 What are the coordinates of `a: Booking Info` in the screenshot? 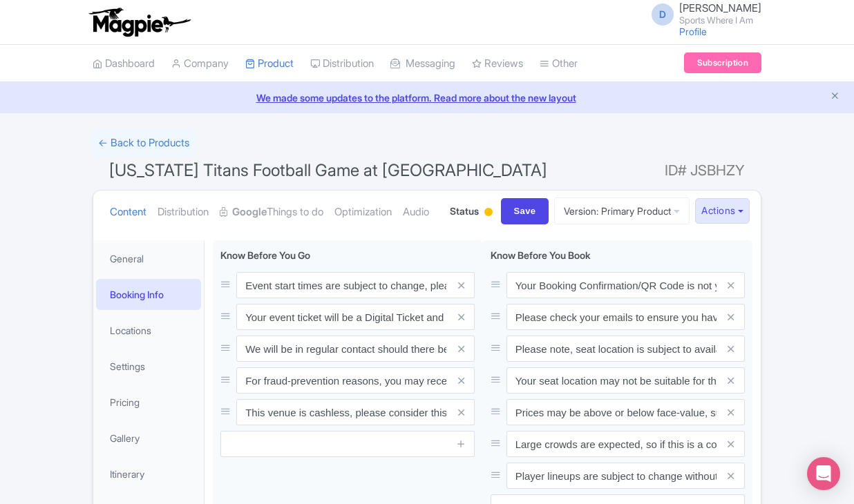 It's located at (148, 295).